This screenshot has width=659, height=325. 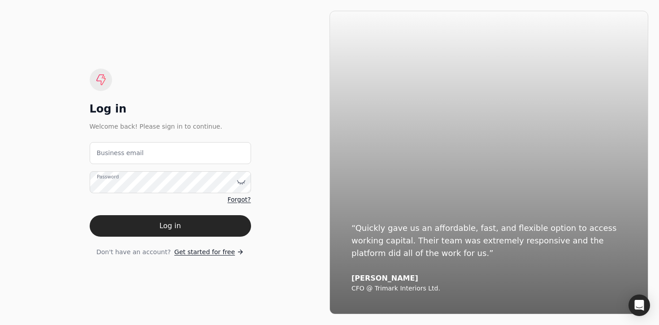 What do you see at coordinates (170, 126) in the screenshot?
I see `div: Welcome back! Please sign in to continue.` at bounding box center [170, 126].